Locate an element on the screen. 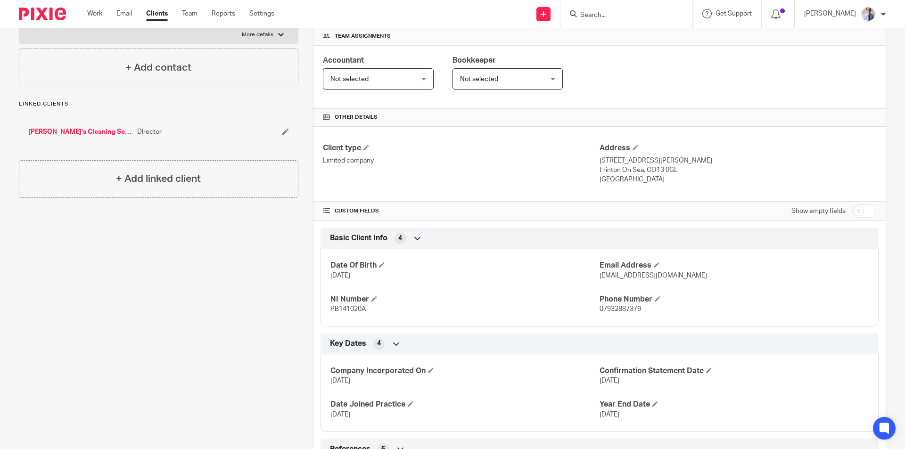 Image resolution: width=905 pixels, height=449 pixels. span: 07932887379 is located at coordinates (620, 309).